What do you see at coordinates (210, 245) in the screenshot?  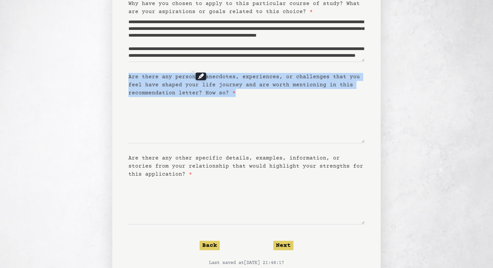 I see `button: Back` at bounding box center [210, 245].